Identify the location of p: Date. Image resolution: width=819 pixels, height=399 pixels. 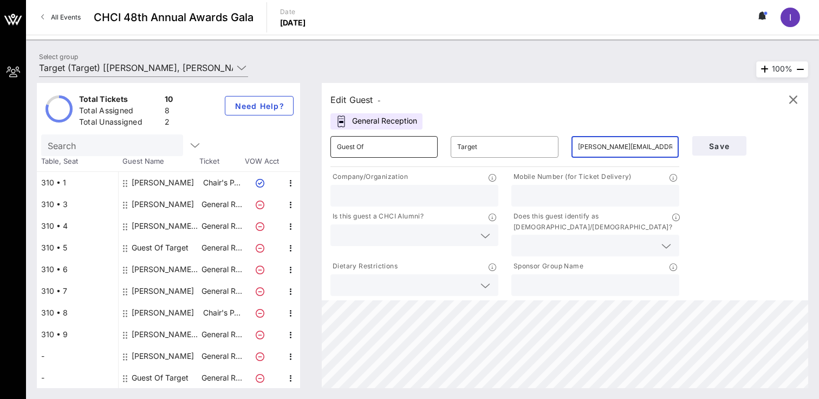
(293, 12).